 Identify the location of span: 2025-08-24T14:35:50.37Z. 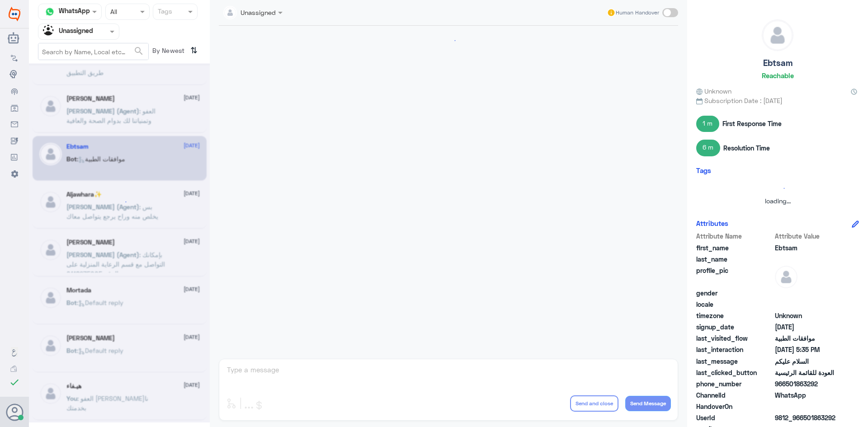
(807, 349).